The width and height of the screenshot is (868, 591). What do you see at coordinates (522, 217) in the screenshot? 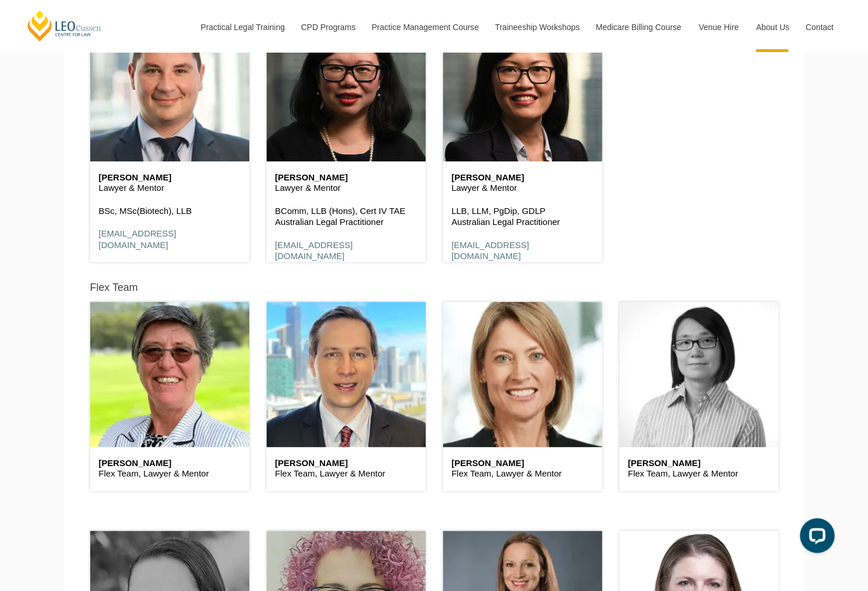
I see `p: LLB, LLM, PgDip, GDLP Australian Legal Practitioner` at bounding box center [522, 217].